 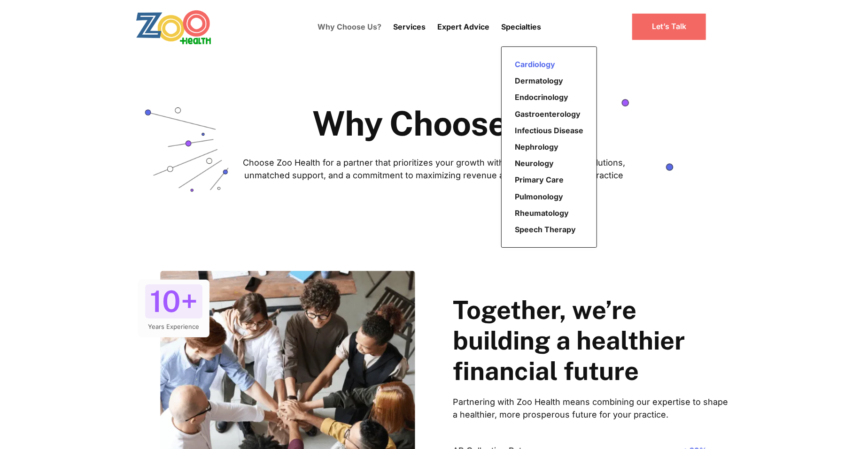 What do you see at coordinates (549, 230) in the screenshot?
I see `a: Speech Therapy` at bounding box center [549, 230].